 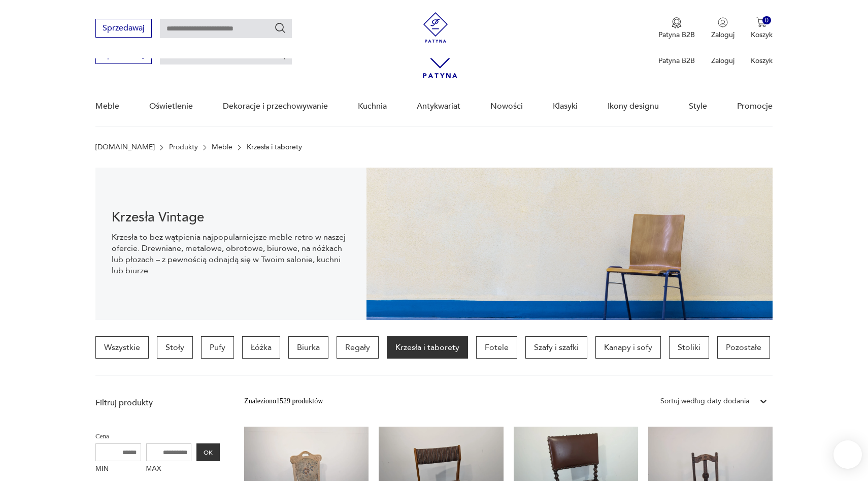 I want to click on a: Pozostałe, so click(x=744, y=348).